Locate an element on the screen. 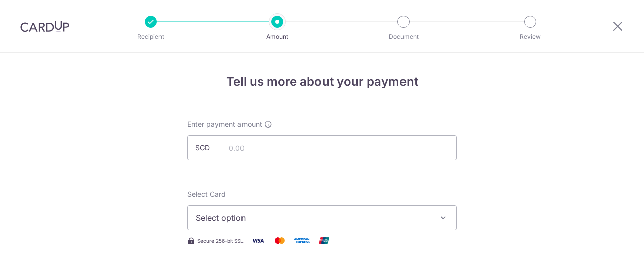  span: translation missing: en.payables.payment_networks.credit_card.summary.labels.select_card is located at coordinates (206, 194).